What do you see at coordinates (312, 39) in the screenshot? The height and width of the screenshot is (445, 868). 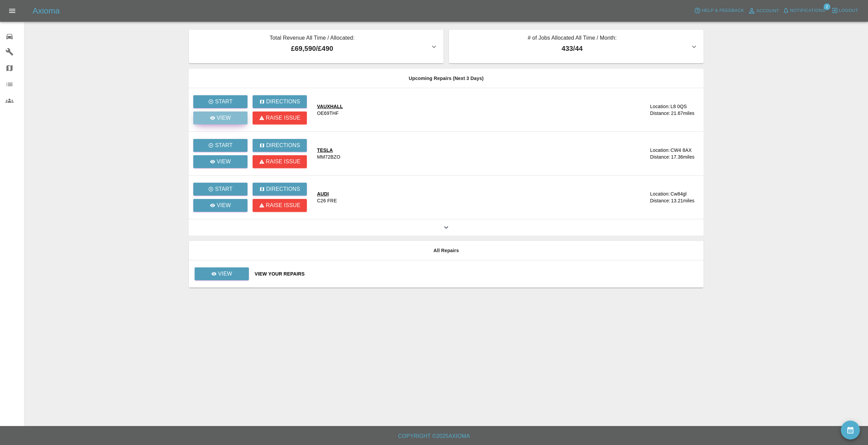 I see `p: Total Revenue All Time / Allocated:` at bounding box center [312, 39].